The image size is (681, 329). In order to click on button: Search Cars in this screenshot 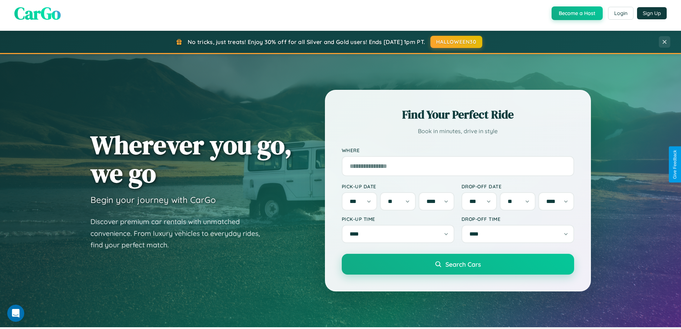, I will do `click(458, 264)`.